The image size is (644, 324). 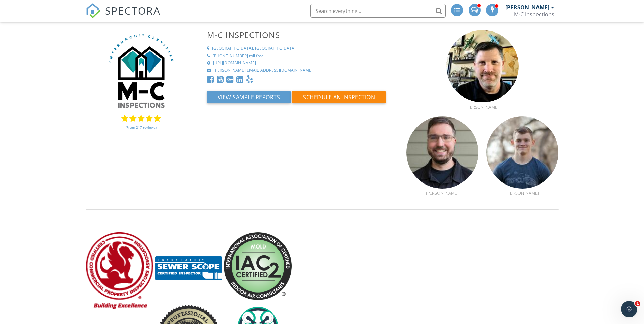 I want to click on img: kyle_jacobson.jpg, so click(x=443, y=152).